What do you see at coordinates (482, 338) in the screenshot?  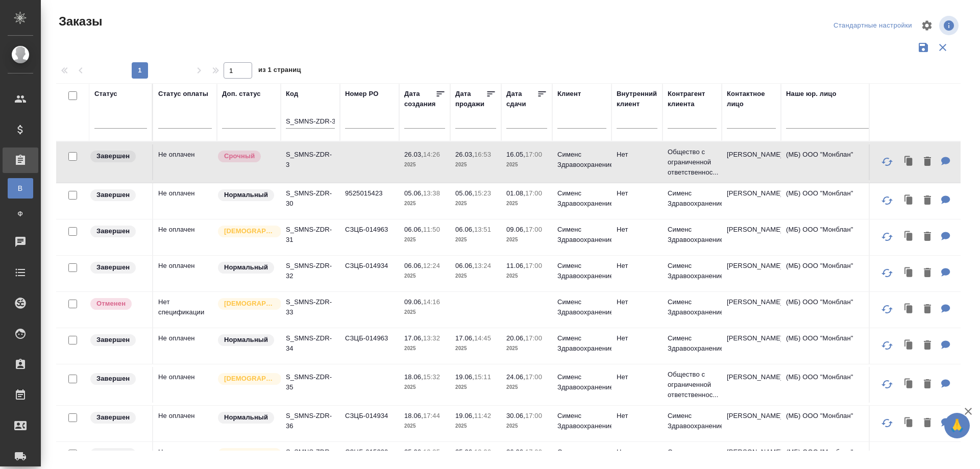 I see `p: 14:45` at bounding box center [482, 338].